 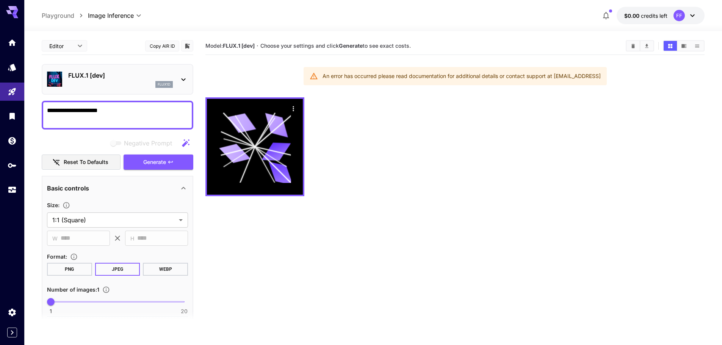 What do you see at coordinates (106, 290) in the screenshot?
I see `button: Specify how many images to generate in a single request. Each image generation will be charged se...` at bounding box center [106, 290].